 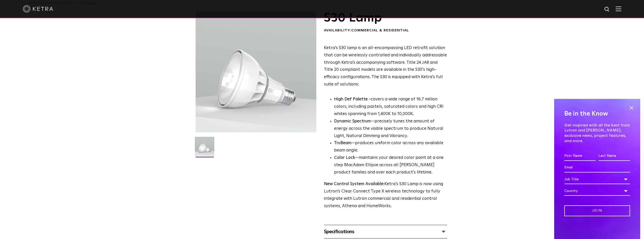 What do you see at coordinates (386, 66) in the screenshot?
I see `span: Ketra’s S30 lamp is an all-encompassing LED retrofit solution that can be wirelessly controlled a...` at bounding box center [386, 66].